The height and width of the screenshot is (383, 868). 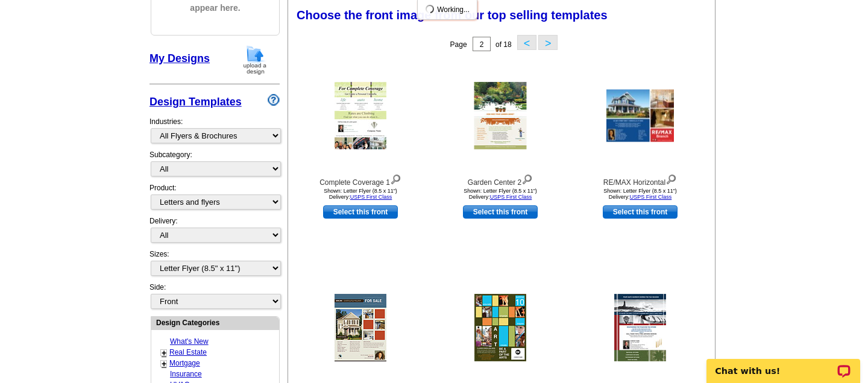 What do you see at coordinates (215, 199) in the screenshot?
I see `div: Product:` at bounding box center [215, 199].